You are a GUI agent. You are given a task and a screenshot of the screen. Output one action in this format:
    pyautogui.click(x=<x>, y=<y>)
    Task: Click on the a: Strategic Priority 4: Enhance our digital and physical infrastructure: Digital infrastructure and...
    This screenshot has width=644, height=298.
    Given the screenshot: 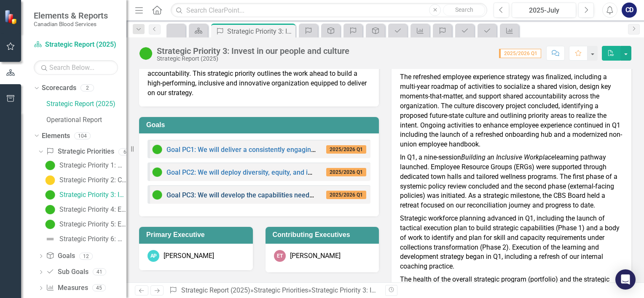 What is the action you would take?
    pyautogui.click(x=84, y=210)
    